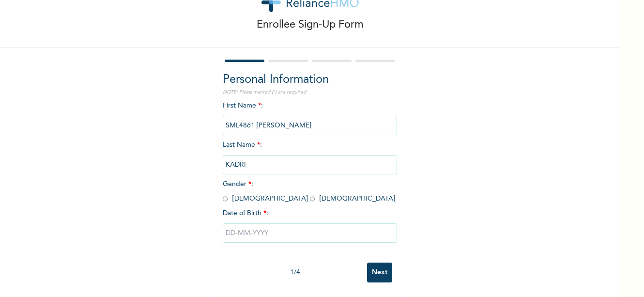 This screenshot has height=297, width=644. Describe the element at coordinates (310, 92) in the screenshot. I see `p: NOTE: Fields marked (*) are required` at that location.